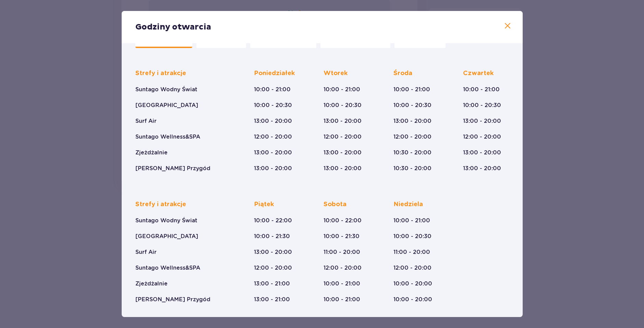 This screenshot has height=328, width=644. What do you see at coordinates (478, 73) in the screenshot?
I see `p: Czwartek` at bounding box center [478, 73].